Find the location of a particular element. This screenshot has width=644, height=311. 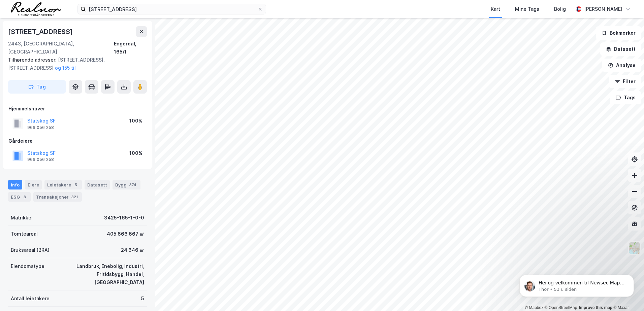

div: 321 is located at coordinates (75, 197).